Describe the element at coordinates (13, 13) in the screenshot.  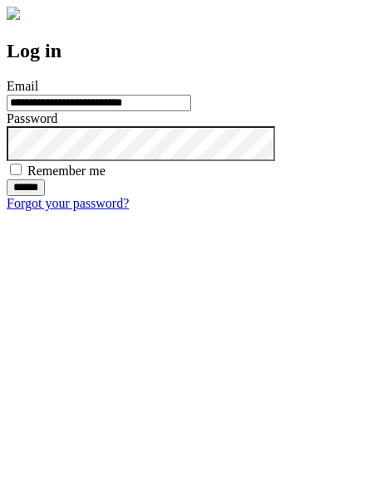
I see `img: logo-4e3dc11c47720685a147b03b5a06dd966a58ff35d612b21f08c02c0306f2b779.png` at that location.